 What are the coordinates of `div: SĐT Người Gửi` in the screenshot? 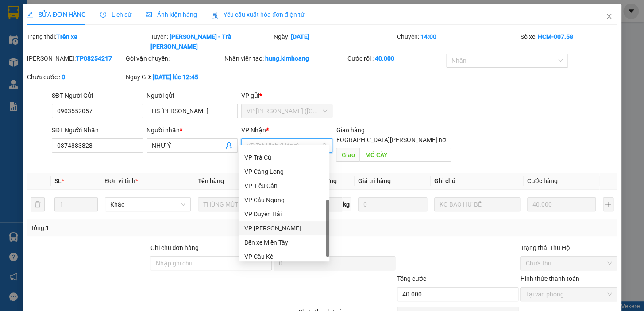 It's located at (97, 95).